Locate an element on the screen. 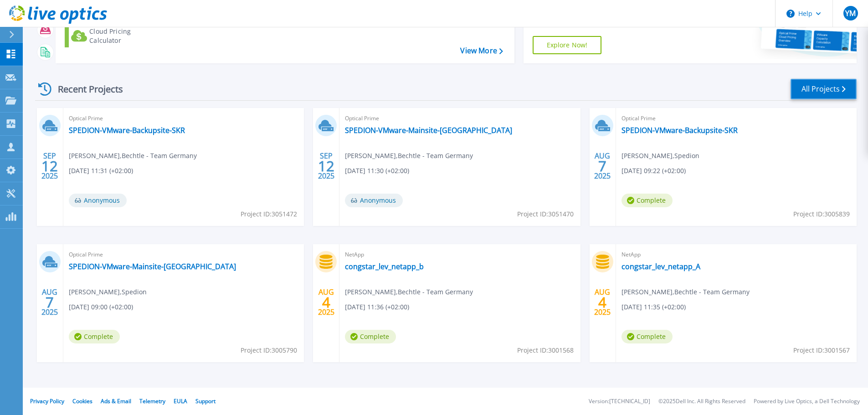  a: Support is located at coordinates (206, 401).